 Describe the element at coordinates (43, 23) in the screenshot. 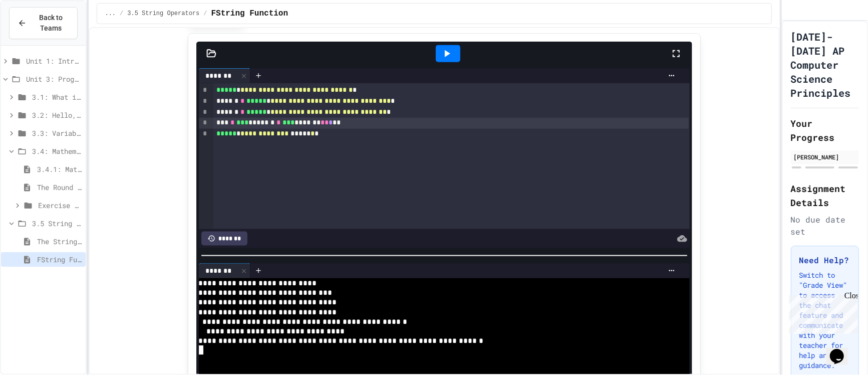

I see `button: Back to Teams` at that location.